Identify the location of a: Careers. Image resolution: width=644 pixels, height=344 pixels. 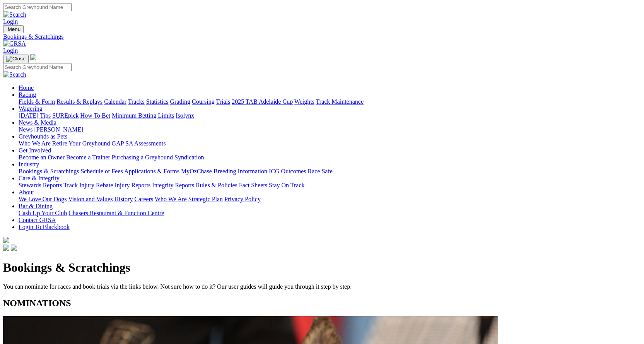
(143, 199).